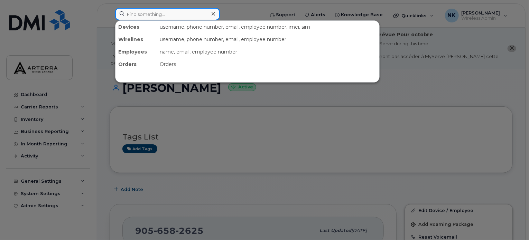  What do you see at coordinates (136, 52) in the screenshot?
I see `div: Employees` at bounding box center [136, 52].